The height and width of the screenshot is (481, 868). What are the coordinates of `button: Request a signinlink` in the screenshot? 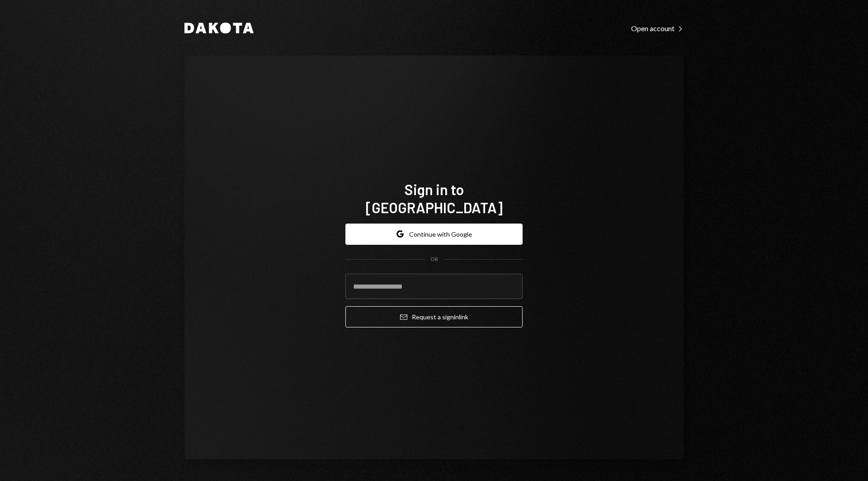 It's located at (434, 316).